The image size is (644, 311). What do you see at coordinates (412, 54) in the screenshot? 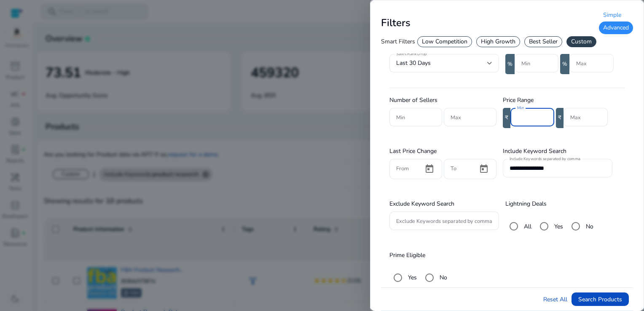
I see `mat-label: Sales Rank Drop` at bounding box center [412, 54].